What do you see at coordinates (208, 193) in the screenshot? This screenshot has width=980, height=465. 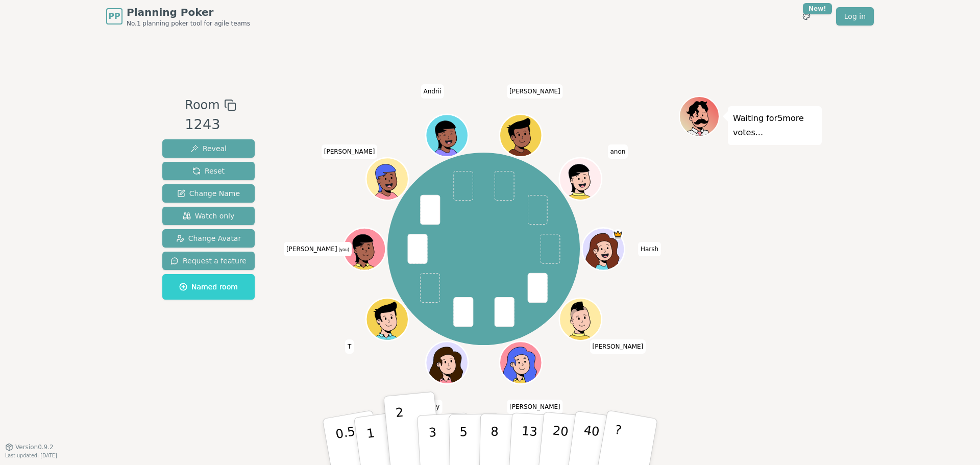 I see `span: Change Name` at bounding box center [208, 193].